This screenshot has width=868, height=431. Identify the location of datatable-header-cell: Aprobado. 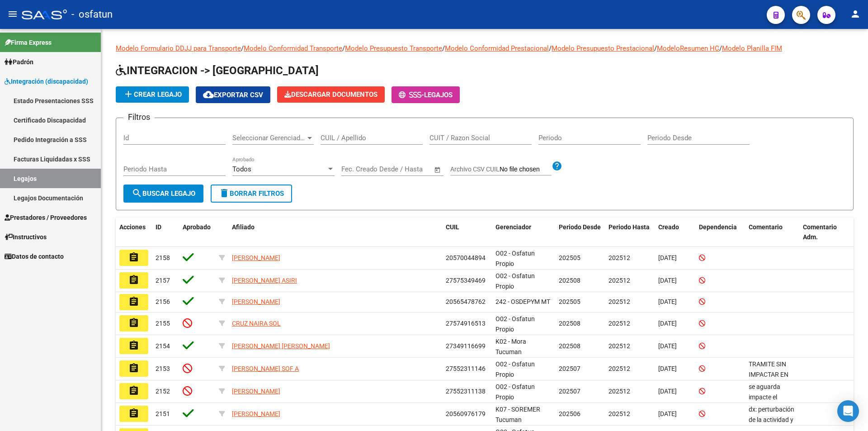
(197, 232).